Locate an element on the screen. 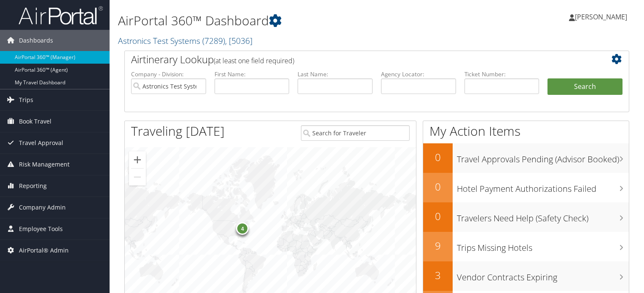 This screenshot has height=293, width=644. h3: Hotel Payment Authorizations Failed is located at coordinates (542, 186).